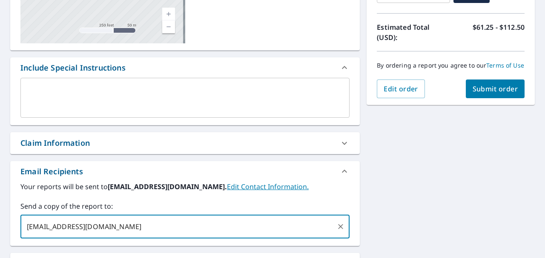 The image size is (545, 258). What do you see at coordinates (400, 89) in the screenshot?
I see `button: Edit order` at bounding box center [400, 89].